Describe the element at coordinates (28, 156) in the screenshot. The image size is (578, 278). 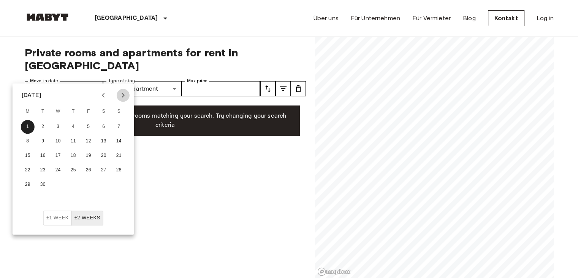
I see `button: 15` at that location.